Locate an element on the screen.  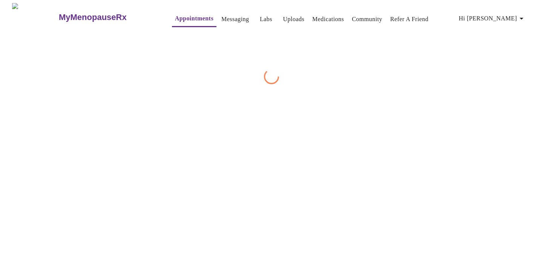
a: Messaging is located at coordinates (235, 19).